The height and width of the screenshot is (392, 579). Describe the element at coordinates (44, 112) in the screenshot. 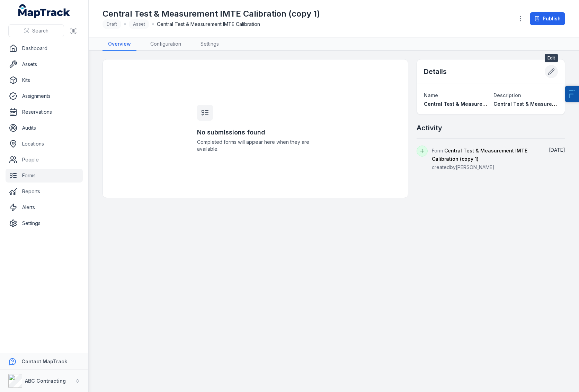

I see `a: Reservations` at that location.